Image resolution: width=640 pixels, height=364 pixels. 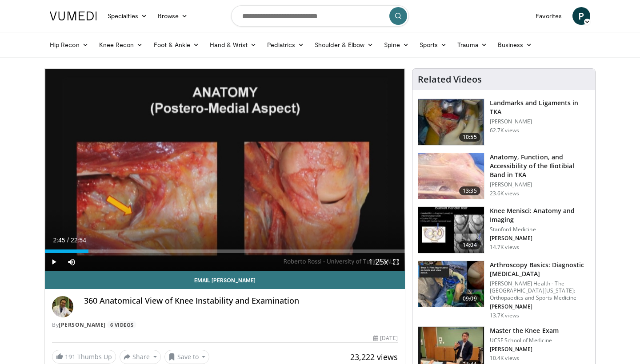 What do you see at coordinates (524, 331) in the screenshot?
I see `h3: Master the Knee Exam` at bounding box center [524, 331].